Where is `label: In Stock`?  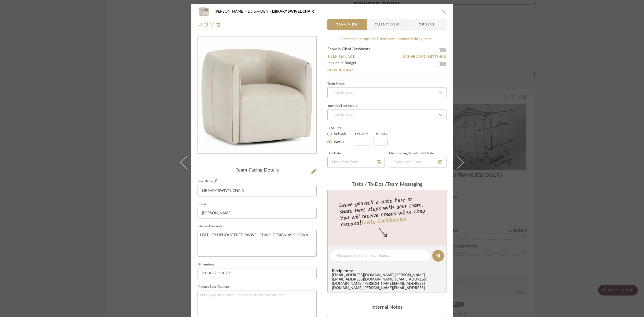 label: In Stock is located at coordinates (339, 134).